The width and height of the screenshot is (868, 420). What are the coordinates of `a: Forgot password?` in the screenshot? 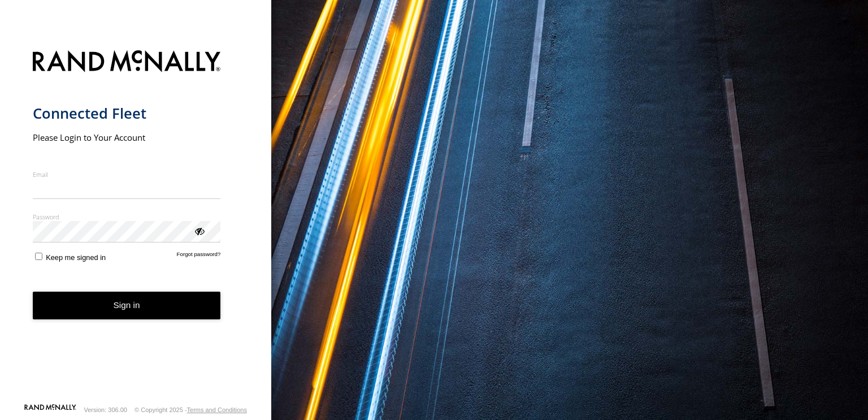 It's located at (199, 256).